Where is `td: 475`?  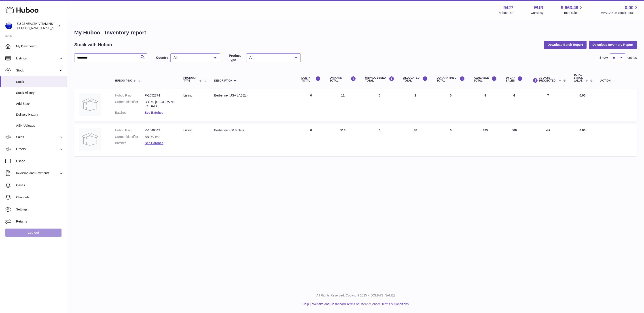
td: 475 is located at coordinates (485, 140).